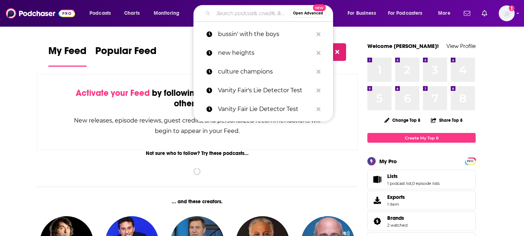 The height and width of the screenshot is (236, 524). I want to click on p: culture champions, so click(265, 72).